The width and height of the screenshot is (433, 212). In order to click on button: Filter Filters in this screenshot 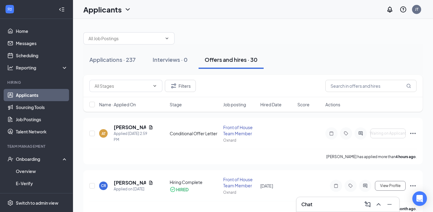, I will do `click(180, 86)`.